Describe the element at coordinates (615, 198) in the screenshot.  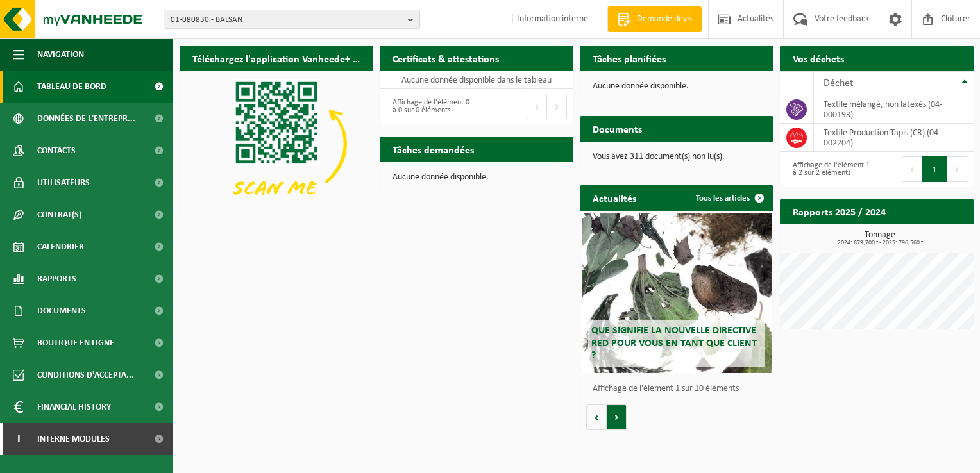
I see `h2: Actualités` at that location.